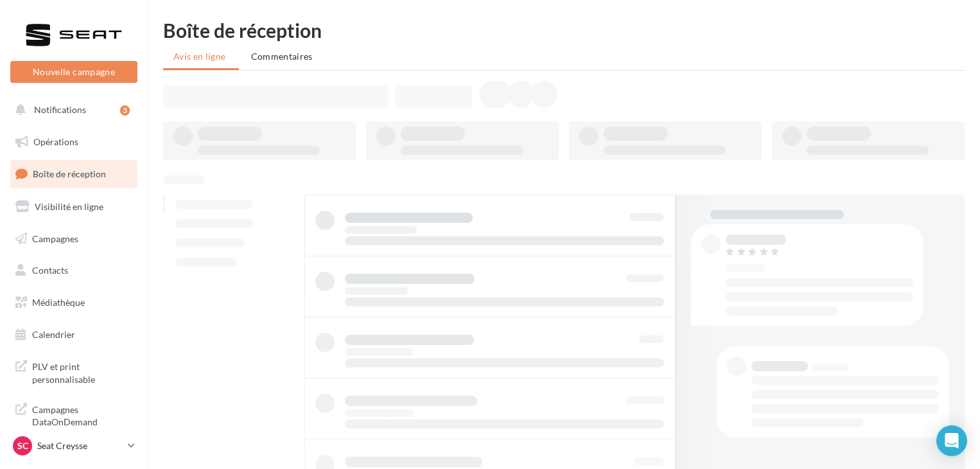 This screenshot has width=980, height=469. Describe the element at coordinates (53, 334) in the screenshot. I see `span: Calendrier` at that location.